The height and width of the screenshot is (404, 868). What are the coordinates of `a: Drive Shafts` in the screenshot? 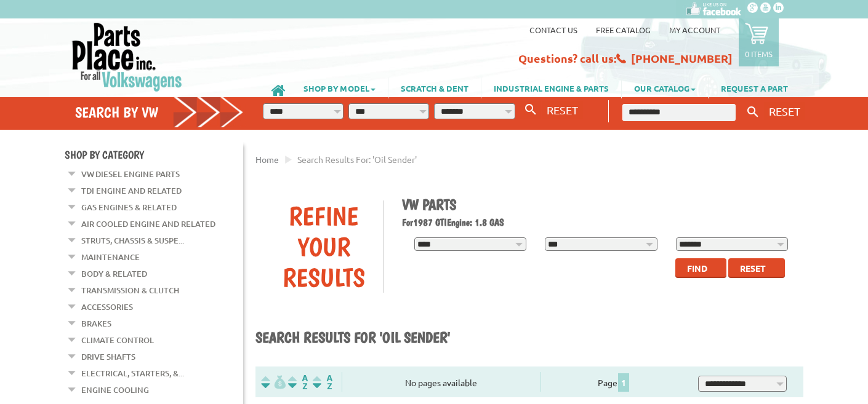 It's located at (109, 357).